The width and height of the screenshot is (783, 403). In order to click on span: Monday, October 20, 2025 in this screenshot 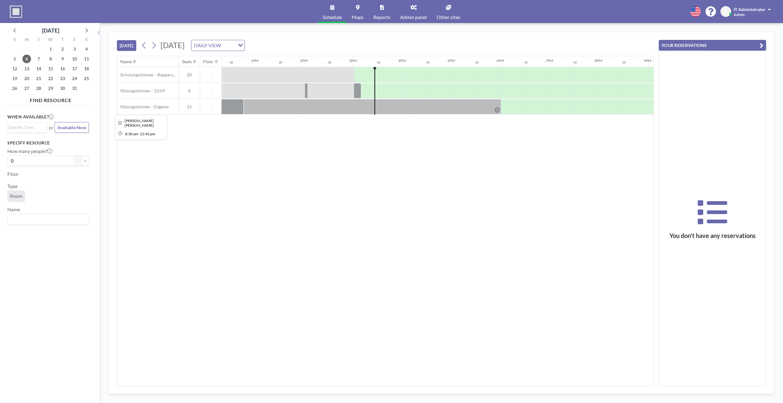, I will do `click(27, 79)`.